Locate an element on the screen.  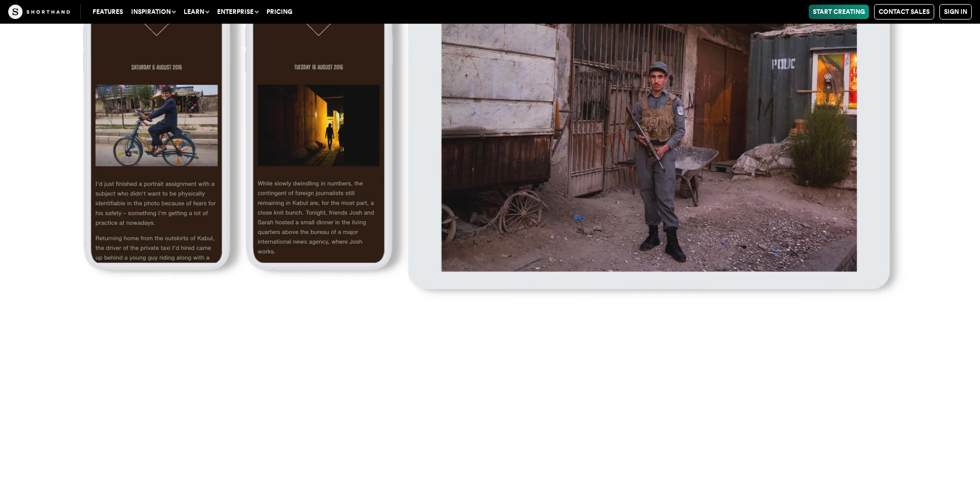
a: Contact Sales is located at coordinates (904, 12).